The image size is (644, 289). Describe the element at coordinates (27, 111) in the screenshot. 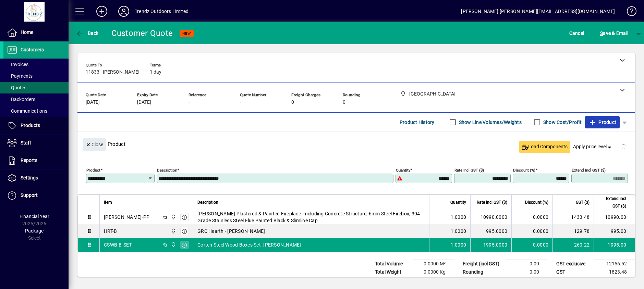

I see `span: Communications` at that location.